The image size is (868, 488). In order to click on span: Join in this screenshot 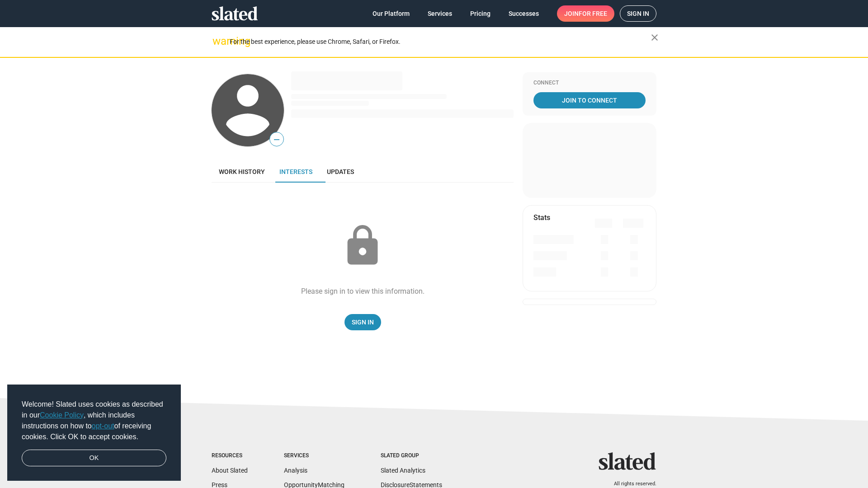, I will do `click(586, 13)`.